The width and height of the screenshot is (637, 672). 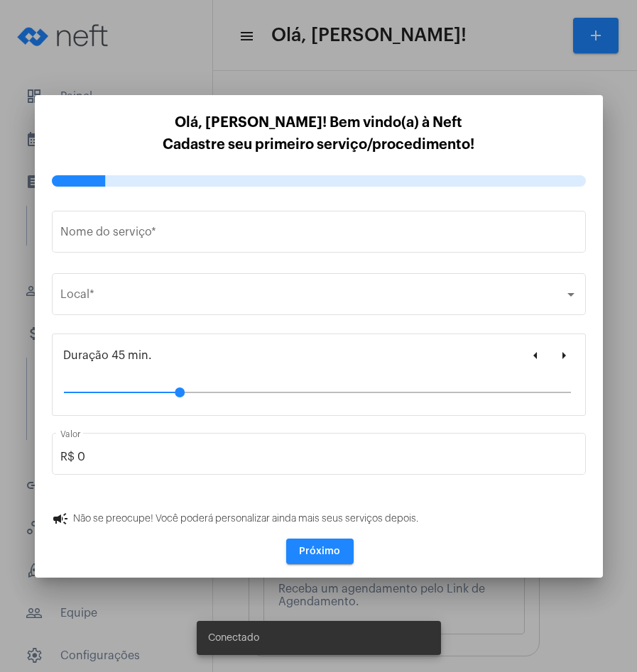 What do you see at coordinates (563, 356) in the screenshot?
I see `mat-icon: arrow_right` at bounding box center [563, 356].